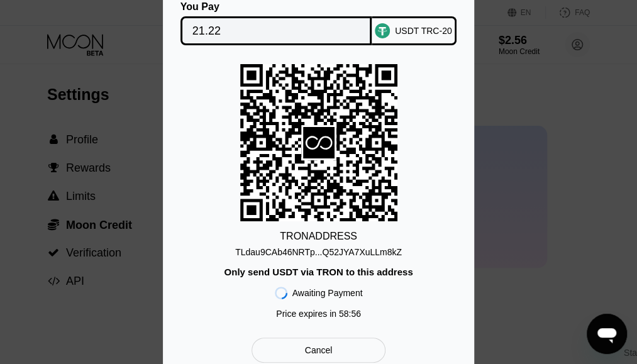  I want to click on div: You Pay, so click(276, 7).